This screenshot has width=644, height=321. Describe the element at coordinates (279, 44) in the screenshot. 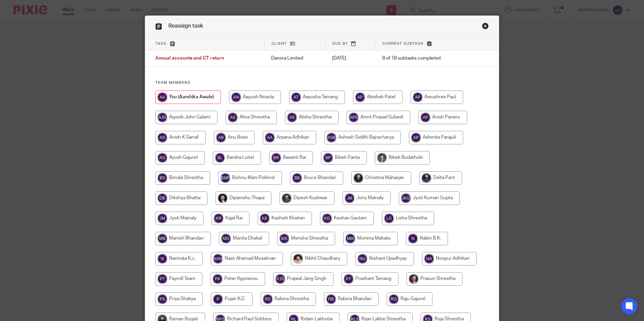

I see `span: Client` at that location.